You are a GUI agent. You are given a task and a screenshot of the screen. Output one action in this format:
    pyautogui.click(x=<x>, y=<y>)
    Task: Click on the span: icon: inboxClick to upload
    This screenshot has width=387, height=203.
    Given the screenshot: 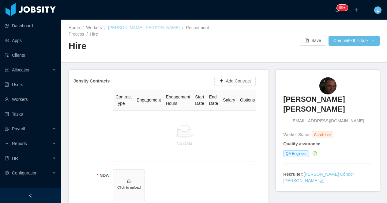 What is the action you would take?
    pyautogui.click(x=129, y=185)
    